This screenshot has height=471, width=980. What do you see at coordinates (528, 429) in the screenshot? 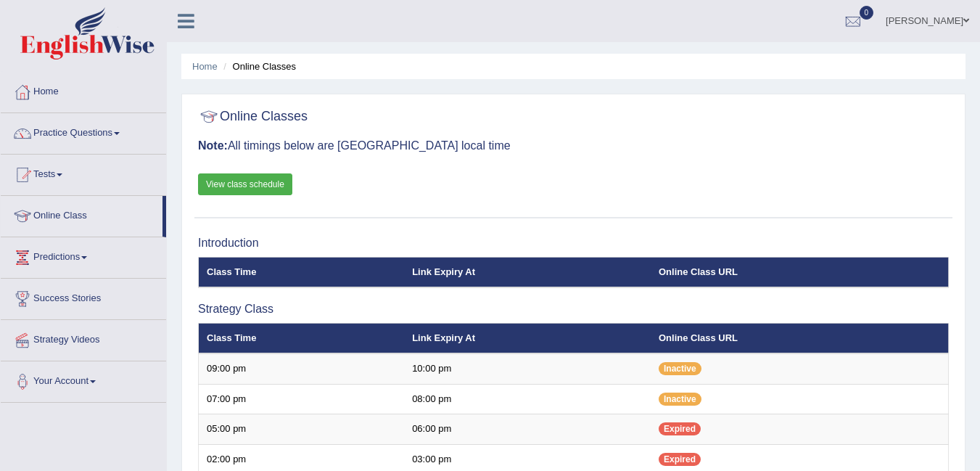
I see `td: 06:00 pm` at bounding box center [528, 429].